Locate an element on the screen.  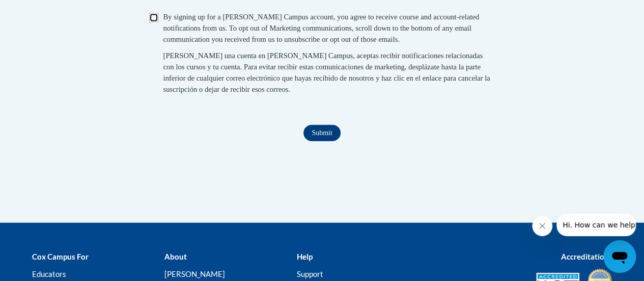
b: About is located at coordinates (175, 256).